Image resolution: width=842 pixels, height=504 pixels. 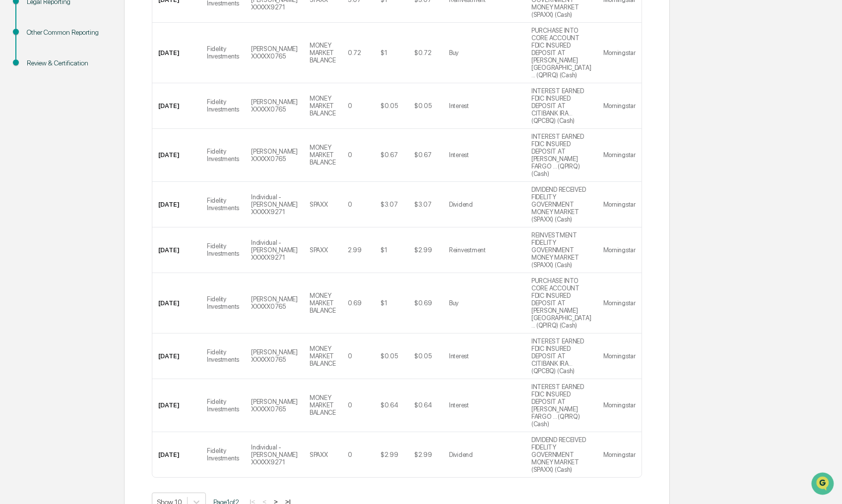 What do you see at coordinates (174, 84) in the screenshot?
I see `button: Start new chat` at bounding box center [174, 84].